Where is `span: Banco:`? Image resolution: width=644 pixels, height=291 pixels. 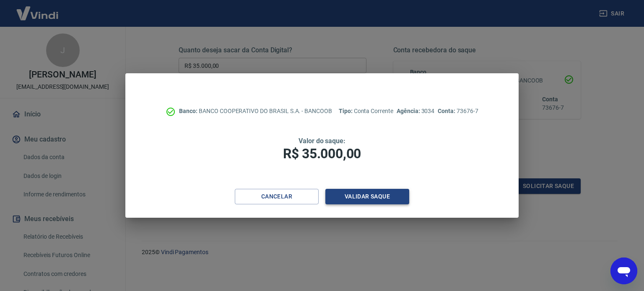 span: Banco: is located at coordinates (188, 111).